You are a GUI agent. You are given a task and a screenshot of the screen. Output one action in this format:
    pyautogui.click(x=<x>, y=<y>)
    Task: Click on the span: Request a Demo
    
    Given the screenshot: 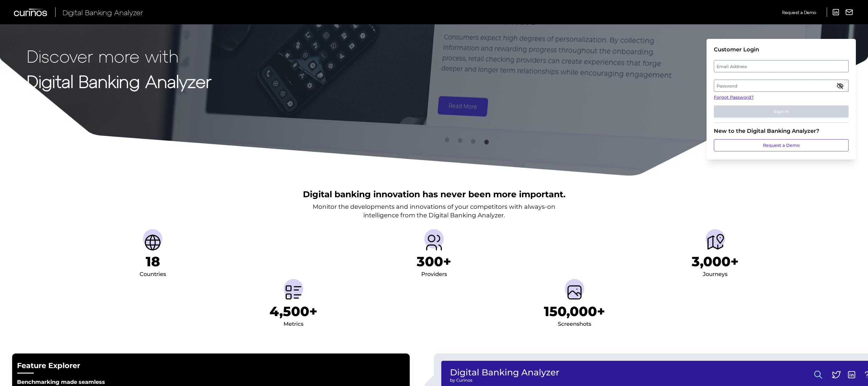 What is the action you would take?
    pyautogui.click(x=799, y=13)
    